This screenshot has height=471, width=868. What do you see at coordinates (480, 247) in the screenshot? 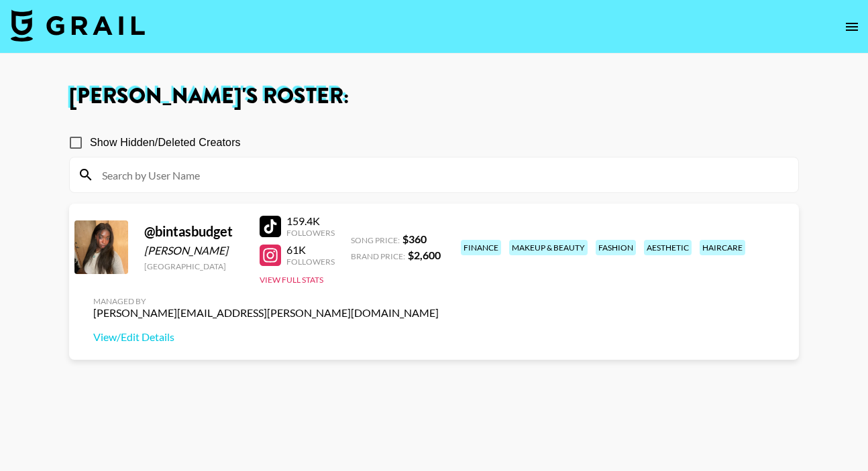
I see `div: finance` at bounding box center [480, 247].